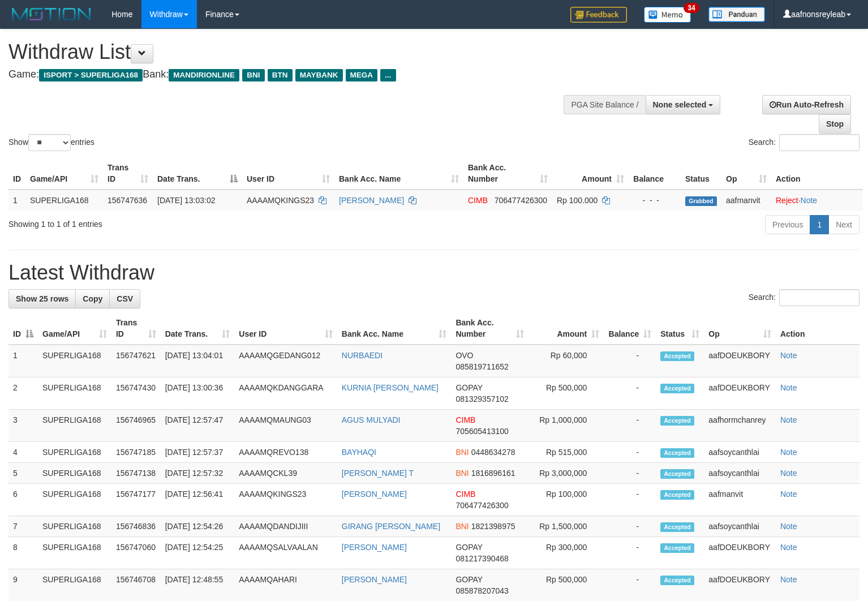 This screenshot has width=868, height=601. I want to click on td: AAAAMQKINGS23, so click(285, 500).